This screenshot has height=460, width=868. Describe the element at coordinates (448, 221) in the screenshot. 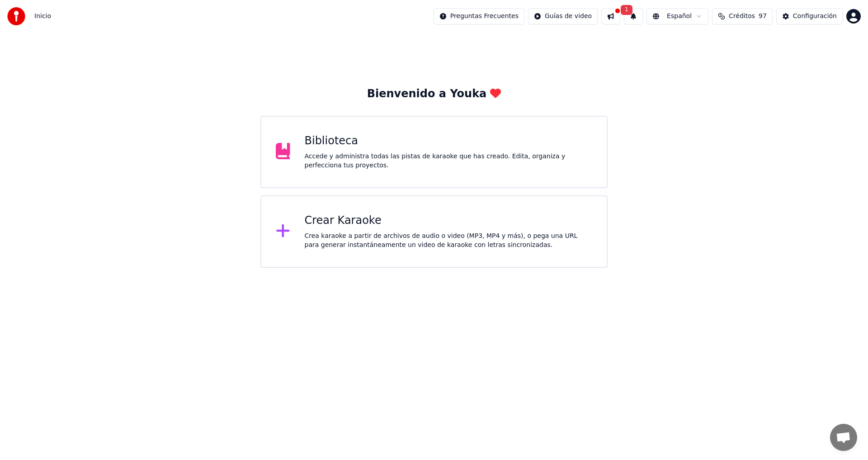

I see `div: Crear Karaoke` at that location.